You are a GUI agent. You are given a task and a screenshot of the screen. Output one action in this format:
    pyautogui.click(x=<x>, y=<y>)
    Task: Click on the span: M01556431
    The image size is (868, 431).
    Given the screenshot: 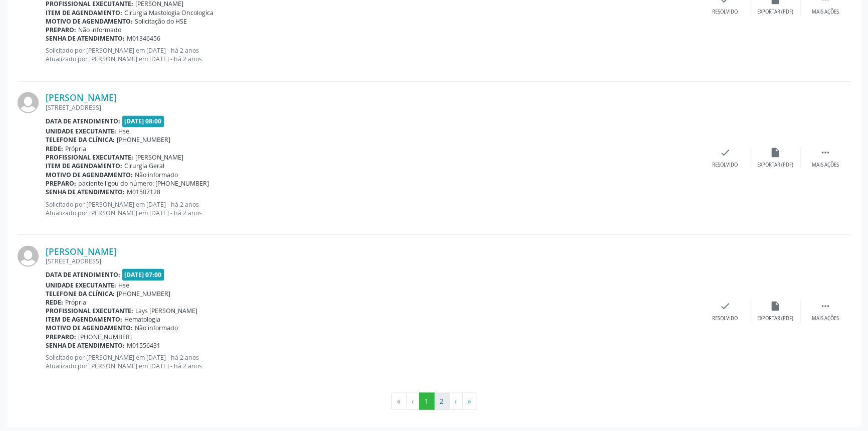 What is the action you would take?
    pyautogui.click(x=144, y=344)
    